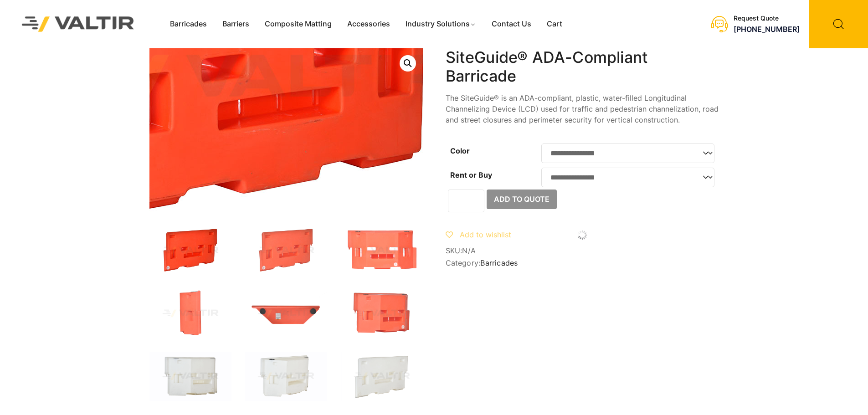 The image size is (868, 415). I want to click on label: Color, so click(460, 151).